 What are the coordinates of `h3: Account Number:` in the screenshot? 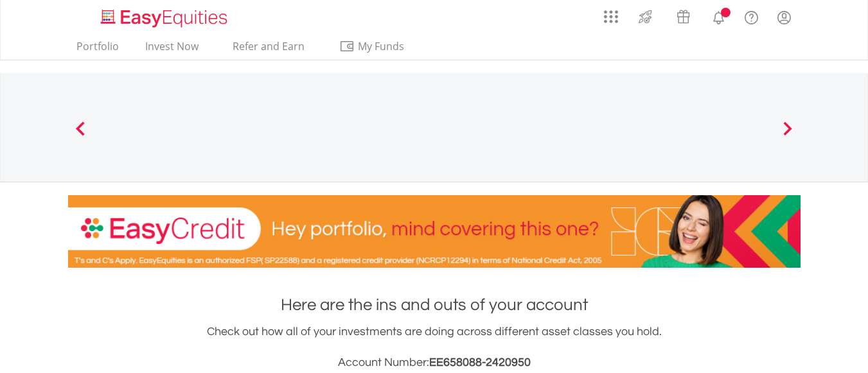 It's located at (434, 363).